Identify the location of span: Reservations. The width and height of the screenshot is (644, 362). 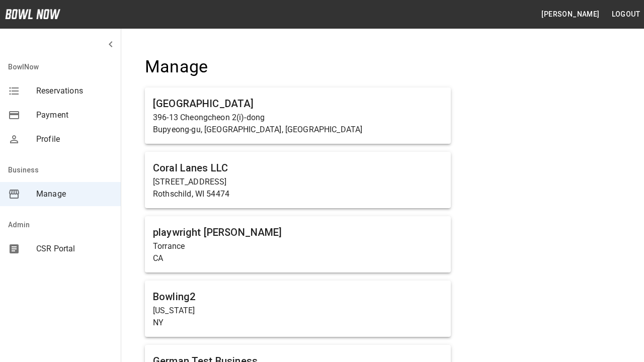
(74, 91).